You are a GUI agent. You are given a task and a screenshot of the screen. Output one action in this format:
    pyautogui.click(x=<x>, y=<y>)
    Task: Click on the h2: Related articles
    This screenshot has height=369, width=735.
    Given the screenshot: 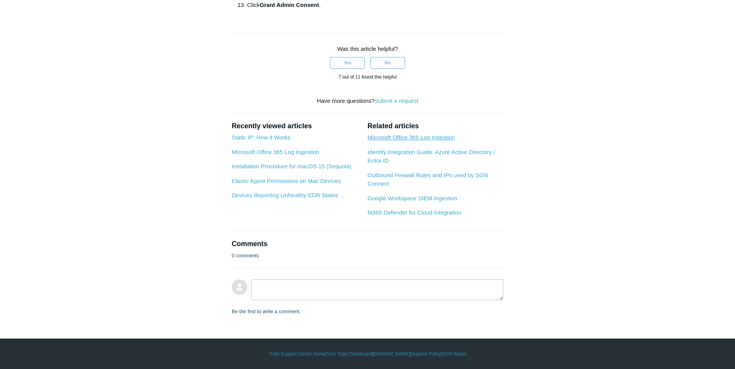 What is the action you would take?
    pyautogui.click(x=435, y=126)
    